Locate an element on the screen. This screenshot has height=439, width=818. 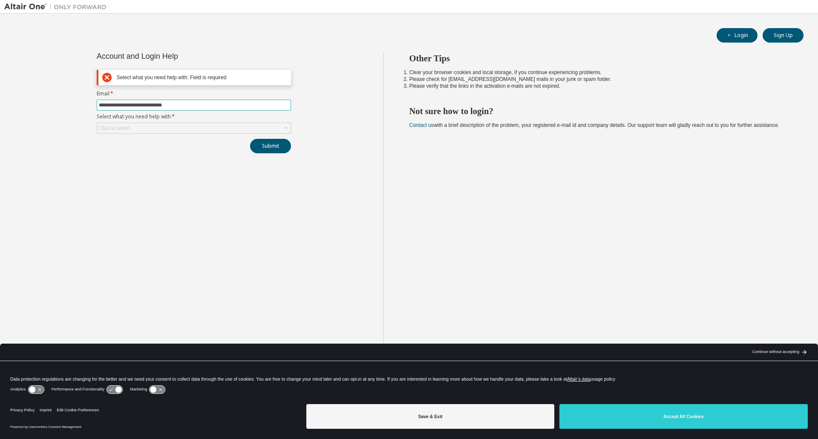
li: Clear your browser cookies and local storage, if you continue experiencing problems. is located at coordinates (599, 72).